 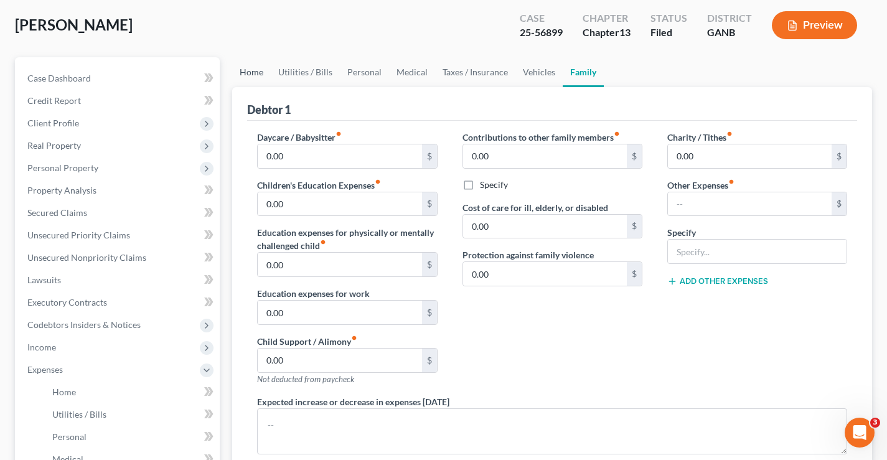 What do you see at coordinates (668, 18) in the screenshot?
I see `div: Status` at bounding box center [668, 18].